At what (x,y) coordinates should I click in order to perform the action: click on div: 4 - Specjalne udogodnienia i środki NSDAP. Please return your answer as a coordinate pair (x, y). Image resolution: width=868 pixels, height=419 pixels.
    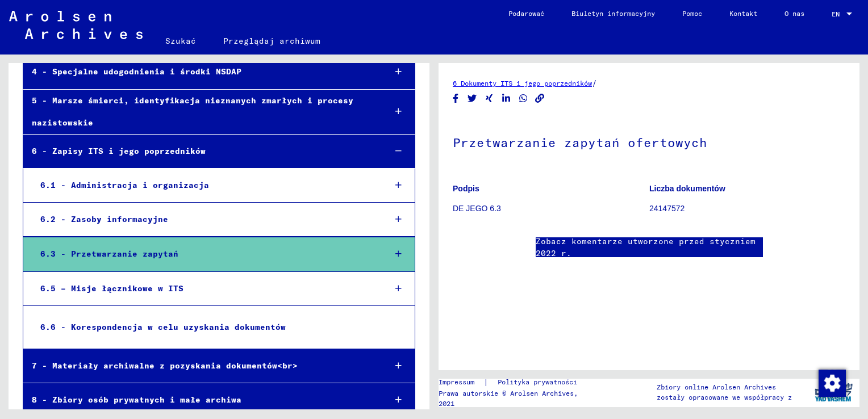
    Looking at the image, I should click on (199, 72).